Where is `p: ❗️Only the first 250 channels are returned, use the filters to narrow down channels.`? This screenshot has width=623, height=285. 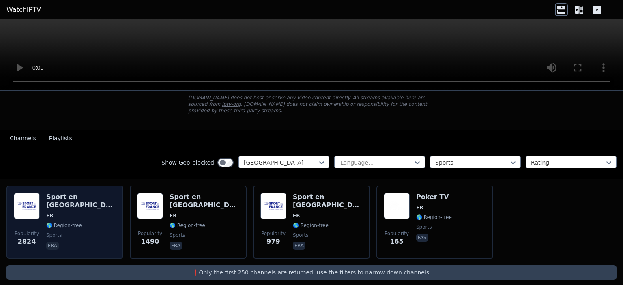
p: ❗️Only the first 250 channels are returned, use the filters to narrow down channels. is located at coordinates (312, 273).